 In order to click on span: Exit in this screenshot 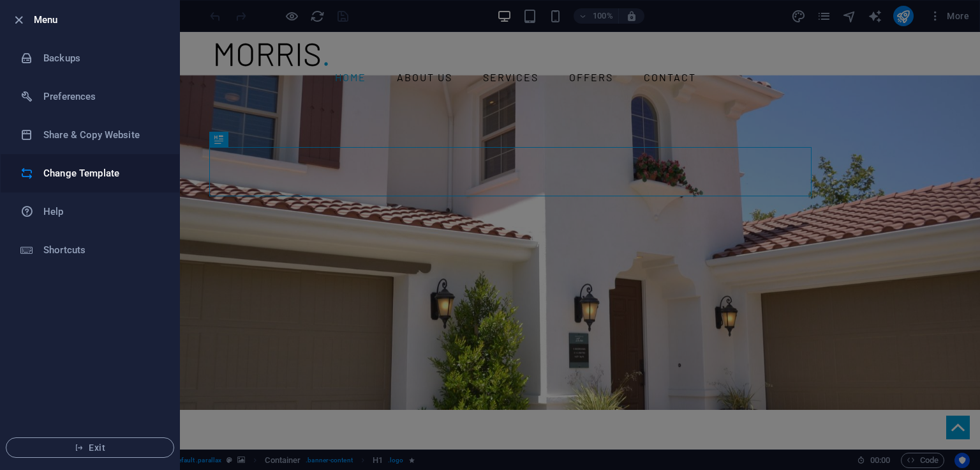, I will do `click(90, 447)`.